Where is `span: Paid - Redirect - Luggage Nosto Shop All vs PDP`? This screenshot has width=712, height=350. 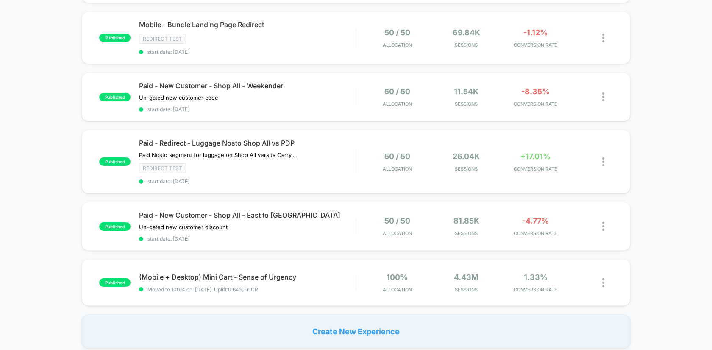 span: Paid - Redirect - Luggage Nosto Shop All vs PDP is located at coordinates (247, 143).